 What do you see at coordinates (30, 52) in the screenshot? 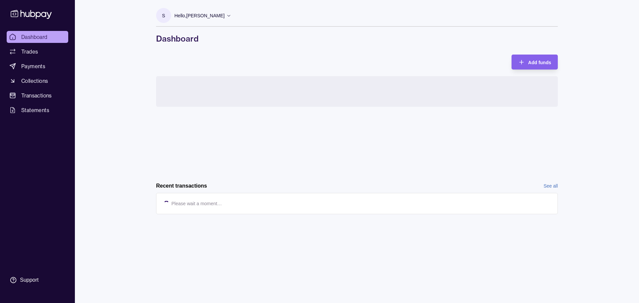
I see `span: Trades` at bounding box center [30, 52].